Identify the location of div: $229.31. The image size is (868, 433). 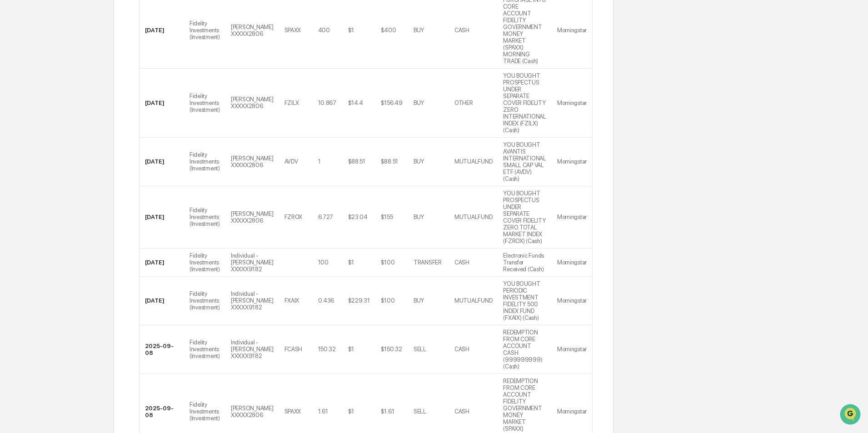
(358, 301).